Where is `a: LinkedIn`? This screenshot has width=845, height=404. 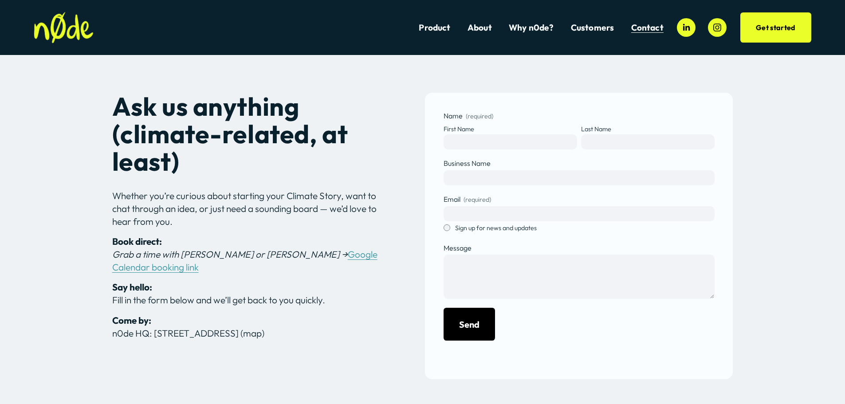
a: LinkedIn is located at coordinates (686, 28).